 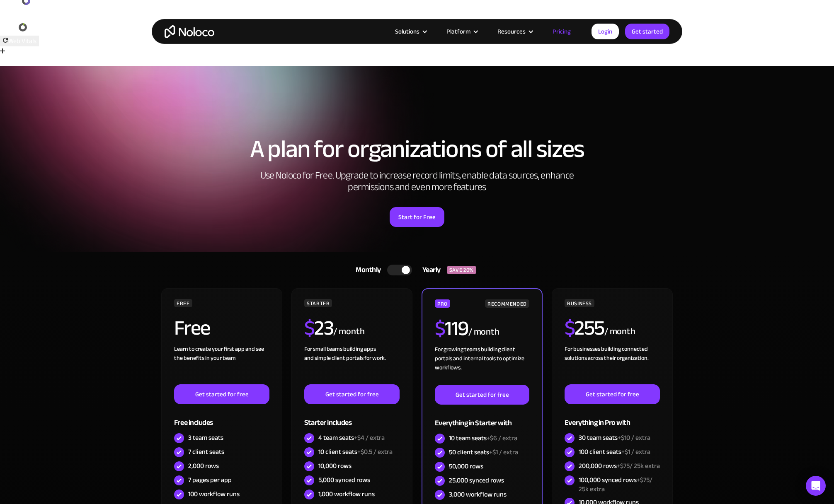 What do you see at coordinates (318, 328) in the screenshot?
I see `h2: 23` at bounding box center [318, 328].